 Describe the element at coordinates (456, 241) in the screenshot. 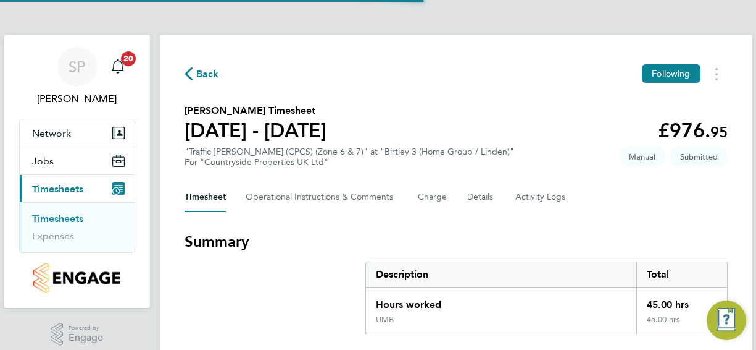

I see `h3: Summary` at that location.